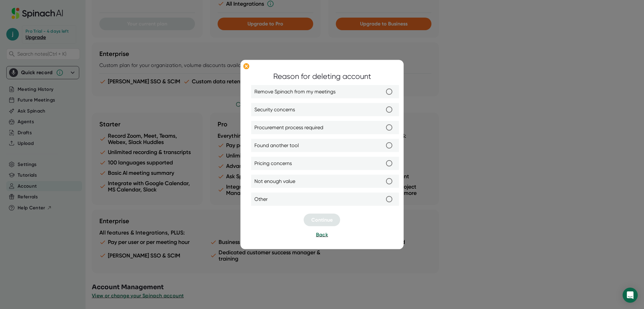 The image size is (644, 309). Describe the element at coordinates (277, 146) in the screenshot. I see `span: Found another tool` at that location.